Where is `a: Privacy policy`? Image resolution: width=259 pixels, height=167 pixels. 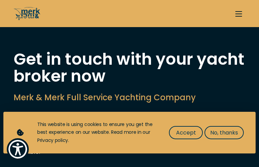 a: Privacy policy is located at coordinates (52, 140).